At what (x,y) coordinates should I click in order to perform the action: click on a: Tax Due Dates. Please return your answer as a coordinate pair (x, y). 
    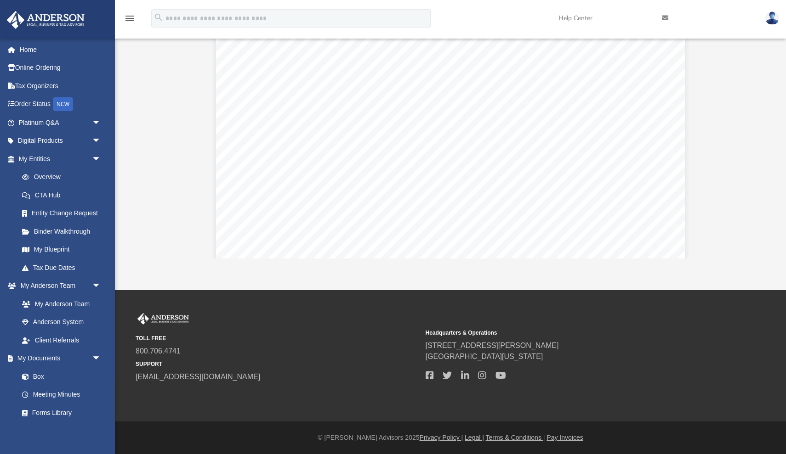
    Looking at the image, I should click on (64, 268).